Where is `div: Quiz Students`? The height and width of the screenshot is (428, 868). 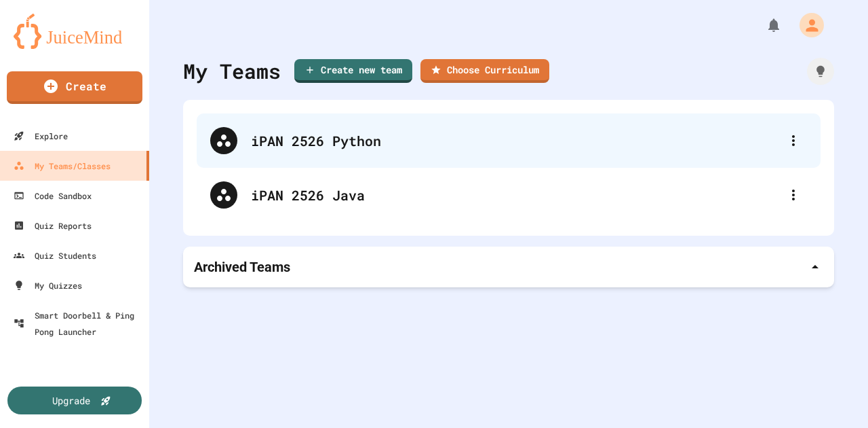
div: Quiz Students is located at coordinates (55, 256).